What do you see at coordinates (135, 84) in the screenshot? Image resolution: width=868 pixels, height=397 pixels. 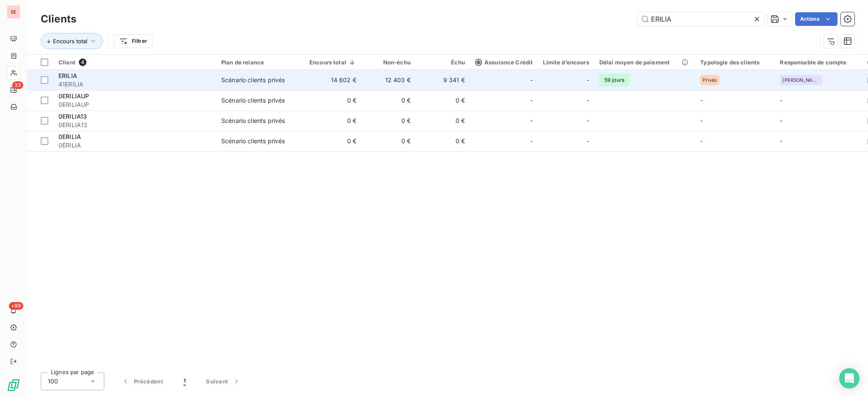 I see `span: 41ERILIA` at bounding box center [135, 84].